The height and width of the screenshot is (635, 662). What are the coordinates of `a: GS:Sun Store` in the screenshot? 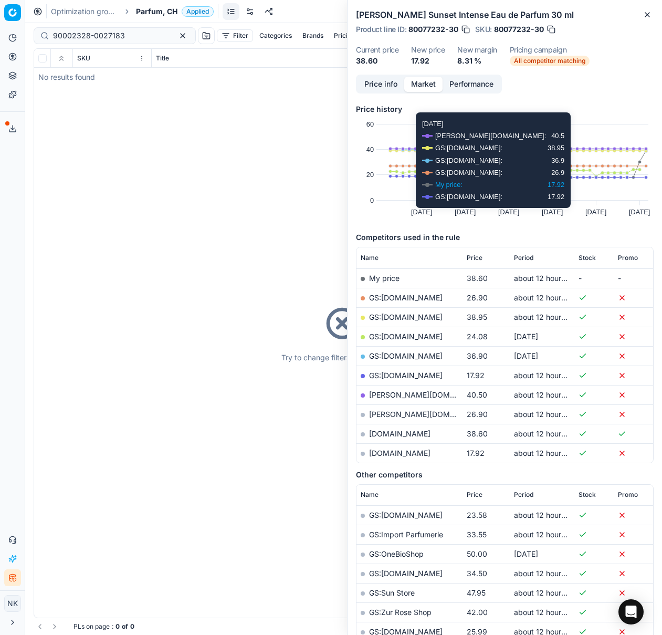 It's located at (392, 592).